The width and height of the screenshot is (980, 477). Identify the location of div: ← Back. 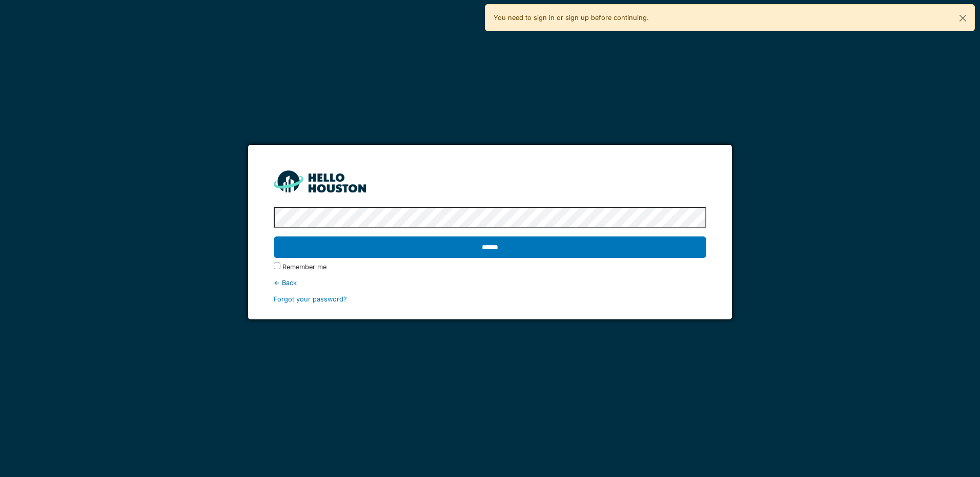
(489, 283).